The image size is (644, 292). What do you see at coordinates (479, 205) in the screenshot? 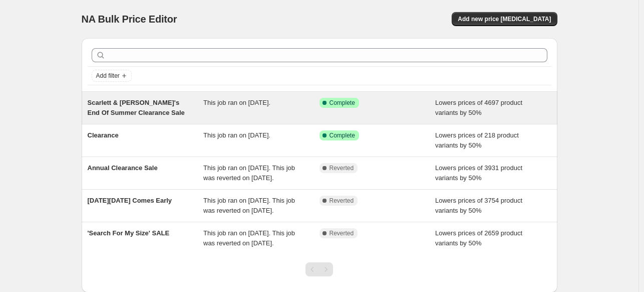
I see `span: Lowers prices of 3754 product variants by 50%` at bounding box center [479, 205].